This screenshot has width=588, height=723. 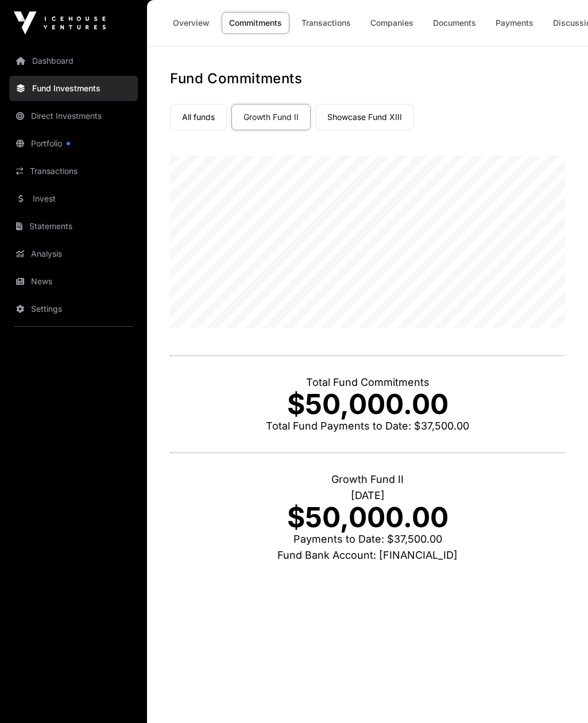 What do you see at coordinates (198, 117) in the screenshot?
I see `a: All funds` at bounding box center [198, 117].